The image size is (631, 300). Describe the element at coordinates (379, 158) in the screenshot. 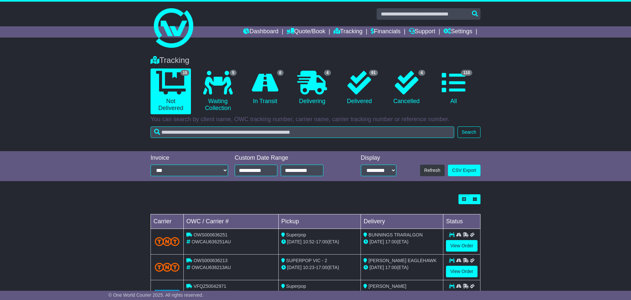

I see `div: Display` at that location.